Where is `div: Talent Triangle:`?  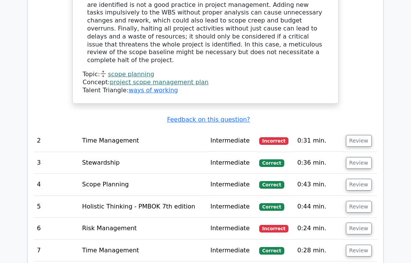 div: Talent Triangle: is located at coordinates (206, 82).